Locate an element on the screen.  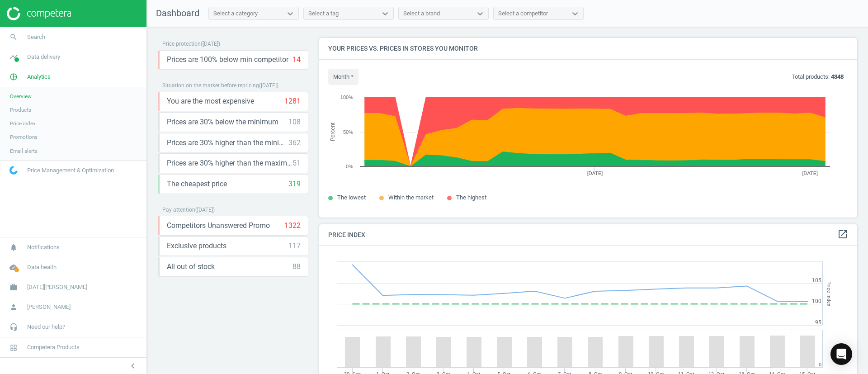
text: 95 is located at coordinates (818, 322).